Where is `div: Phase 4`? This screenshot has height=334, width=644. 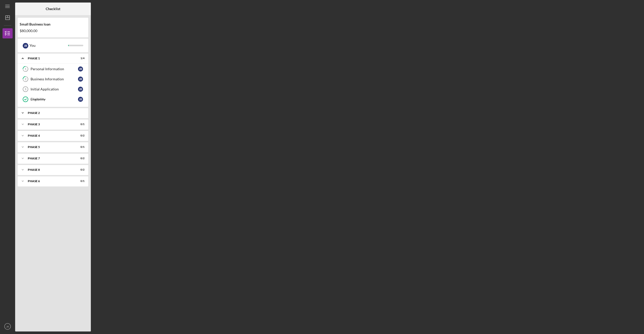 div: Phase 4 is located at coordinates (50, 136).